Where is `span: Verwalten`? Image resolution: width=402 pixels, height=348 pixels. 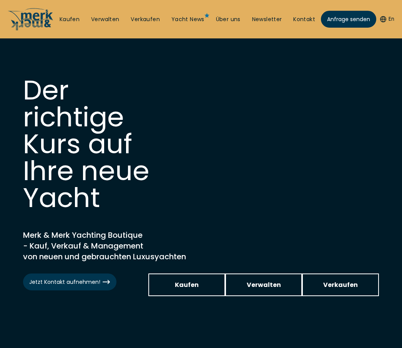
span: Verwalten is located at coordinates (264, 285).